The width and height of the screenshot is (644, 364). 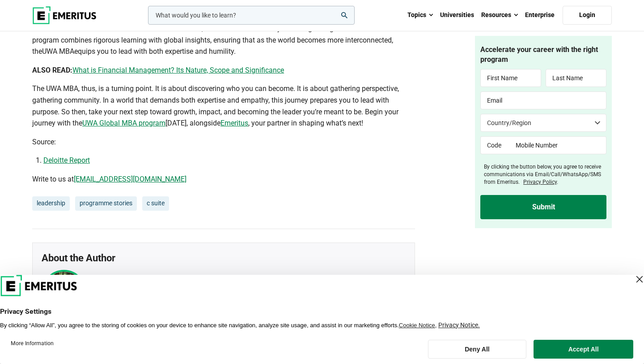 What do you see at coordinates (544, 54) in the screenshot?
I see `h4: Accelerate your career with the right program` at bounding box center [544, 54].